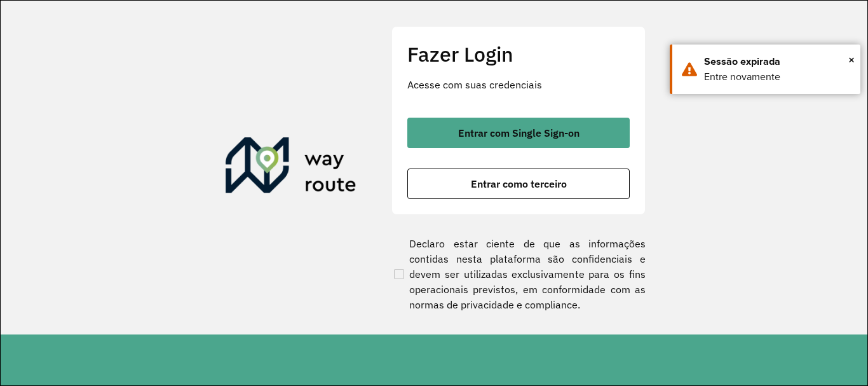 This screenshot has width=868, height=386. What do you see at coordinates (777, 76) in the screenshot?
I see `div: Entre novamente` at bounding box center [777, 76].